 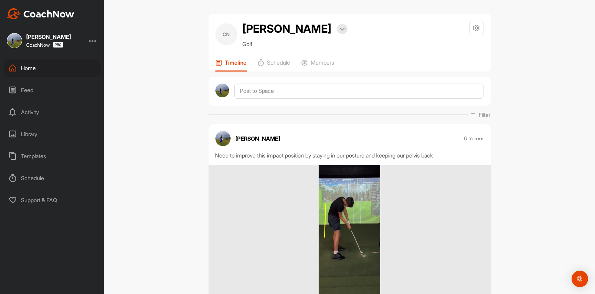 I want to click on div: Support & FAQ, so click(x=52, y=200).